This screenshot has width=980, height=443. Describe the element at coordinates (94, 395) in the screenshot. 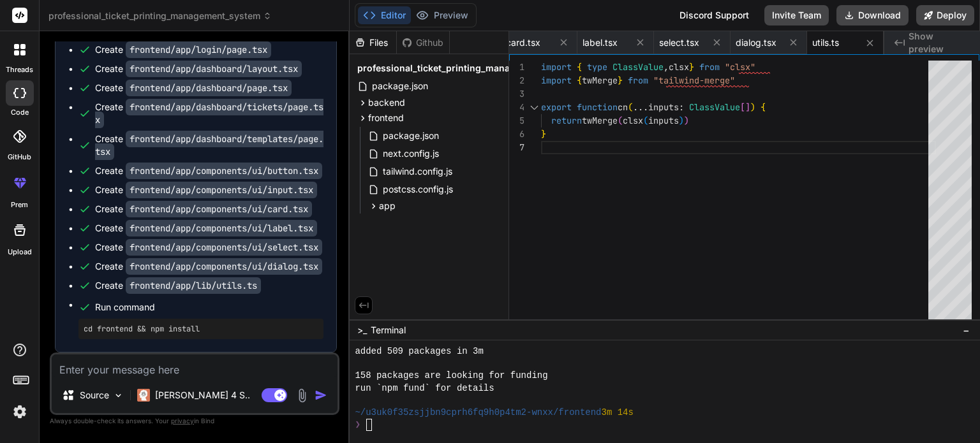

I see `p: Source` at that location.